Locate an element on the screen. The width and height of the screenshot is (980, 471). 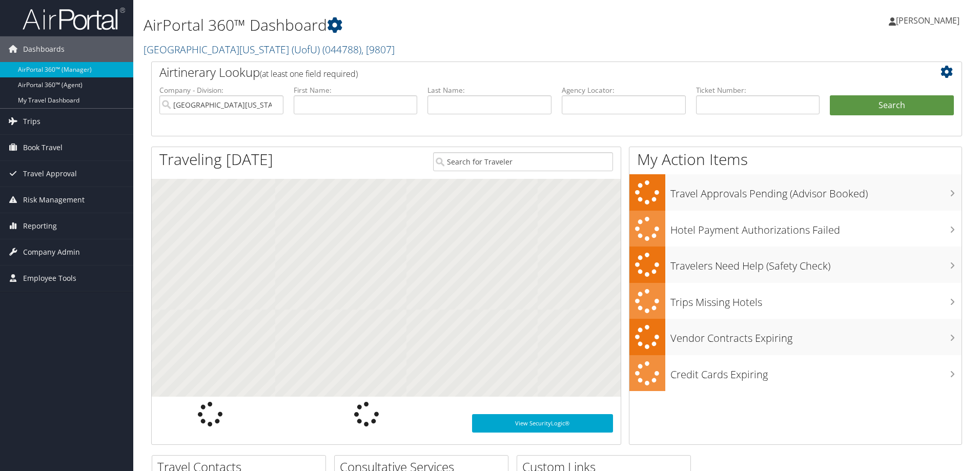
h3: Vendor Contracts Expiring is located at coordinates (816, 335).